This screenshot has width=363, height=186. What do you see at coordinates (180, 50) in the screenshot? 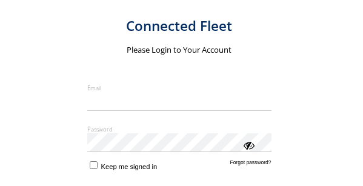
I see `h2: Please Login to Your Account` at bounding box center [180, 50].